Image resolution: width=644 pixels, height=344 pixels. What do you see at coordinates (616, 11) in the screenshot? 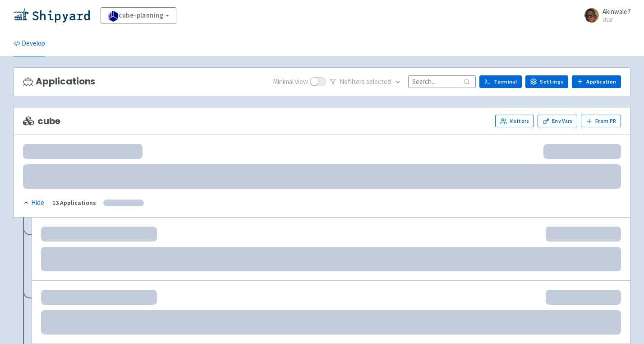
I see `span: Akinwale7` at bounding box center [616, 11].